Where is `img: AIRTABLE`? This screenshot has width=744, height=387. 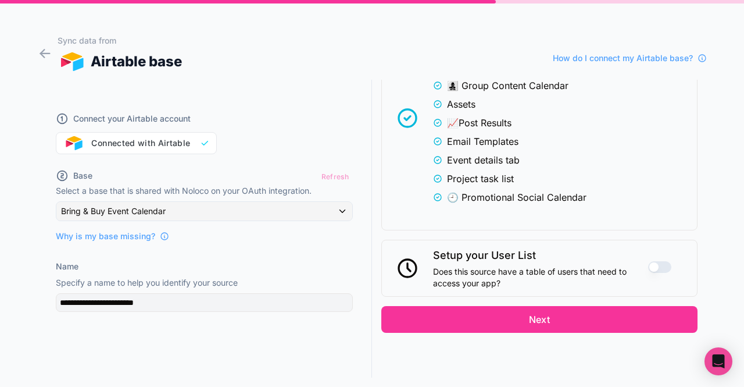 img: AIRTABLE is located at coordinates (72, 62).